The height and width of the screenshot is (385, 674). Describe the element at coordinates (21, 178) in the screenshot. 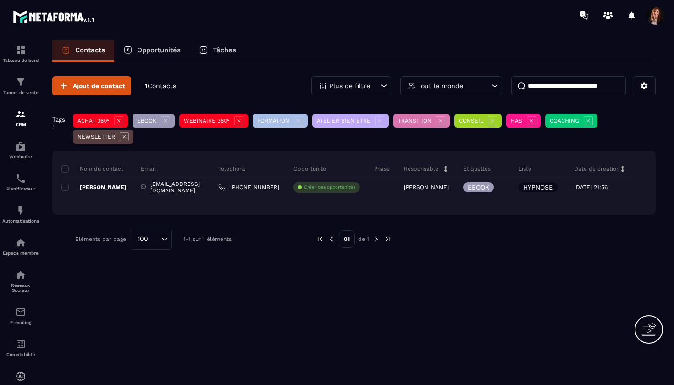

I see `img: scheduler` at that location.